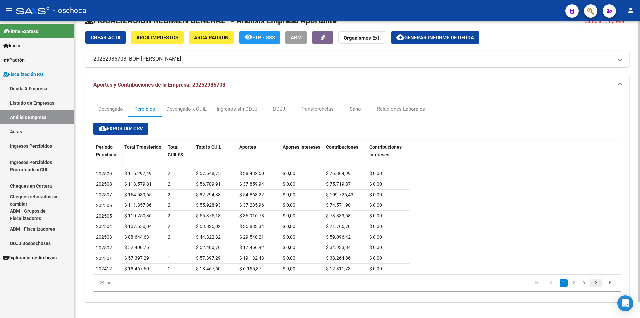 This screenshot has width=640, height=318. Describe the element at coordinates (302, 154) in the screenshot. I see `datatable-header-cell: Aportes Intereses` at that location.